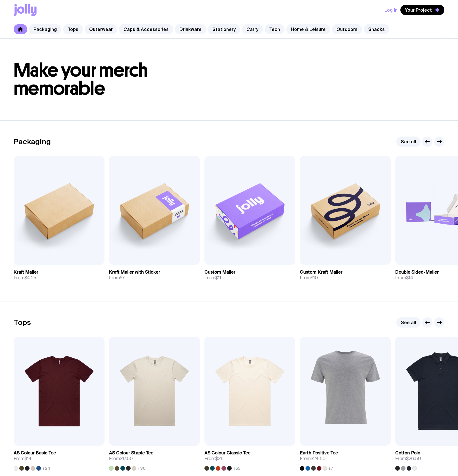  What do you see at coordinates (59, 275) in the screenshot?
I see `a: Kraft MailerFrom$4.25` at bounding box center [59, 275].